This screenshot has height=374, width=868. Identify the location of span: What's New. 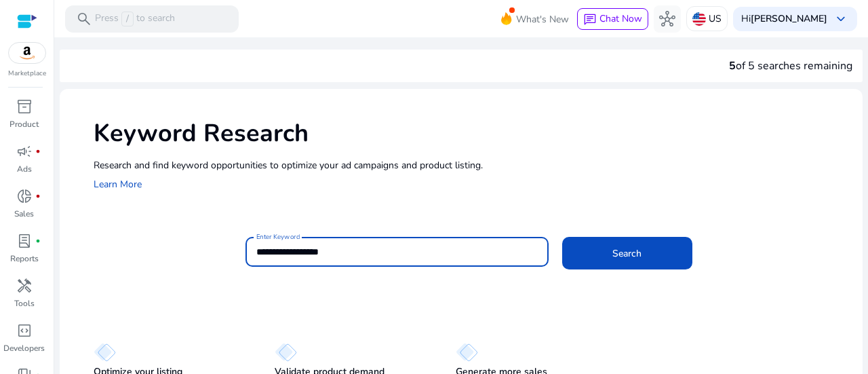
(542, 19).